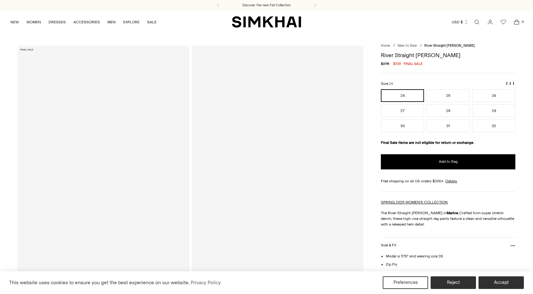  Describe the element at coordinates (391, 84) in the screenshot. I see `span: 24` at that location.